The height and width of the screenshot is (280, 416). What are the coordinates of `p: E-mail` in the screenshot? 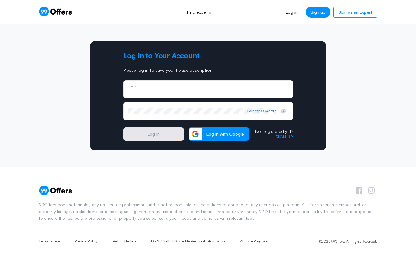 It's located at (133, 86).